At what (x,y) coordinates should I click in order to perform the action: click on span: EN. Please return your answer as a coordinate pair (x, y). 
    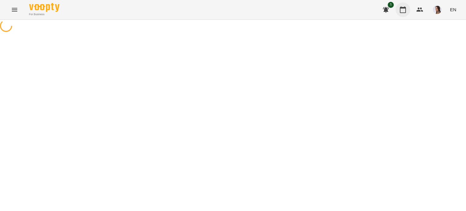
    Looking at the image, I should click on (453, 9).